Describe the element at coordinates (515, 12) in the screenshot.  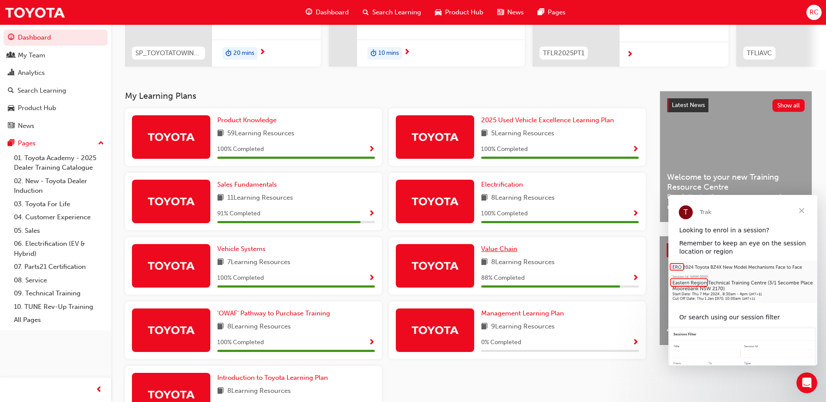
I see `span: News` at that location.